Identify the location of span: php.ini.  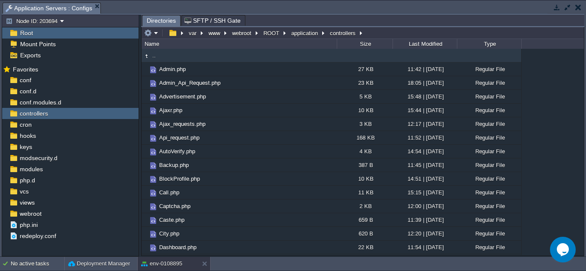
(28, 225).